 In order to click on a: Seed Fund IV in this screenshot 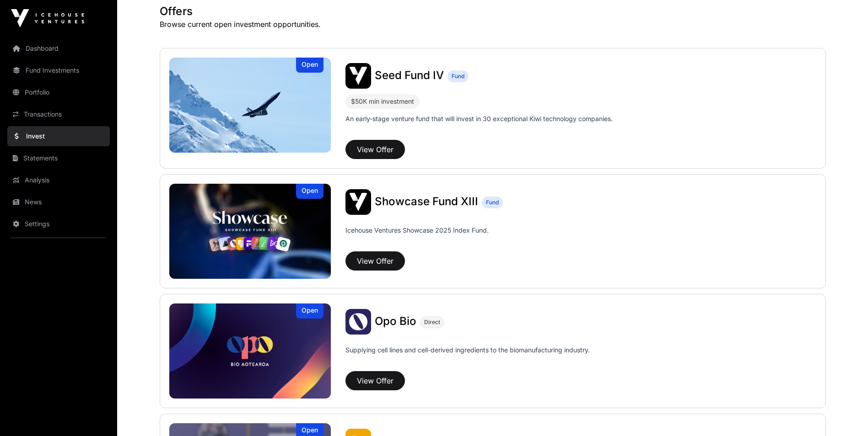, I will do `click(409, 76)`.